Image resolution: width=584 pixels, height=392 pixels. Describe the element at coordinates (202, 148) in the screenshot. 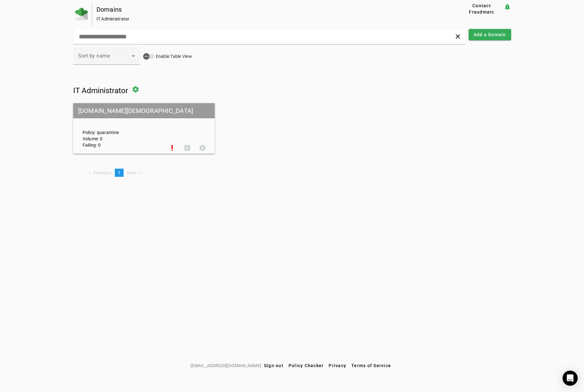

I see `button: Settings` at that location.